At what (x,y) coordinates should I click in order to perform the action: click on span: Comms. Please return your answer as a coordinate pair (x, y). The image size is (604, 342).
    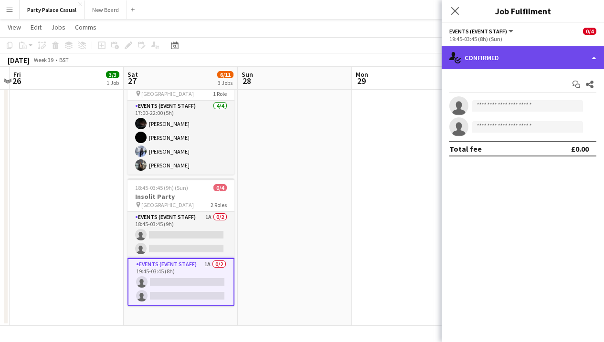
    Looking at the image, I should click on (85, 27).